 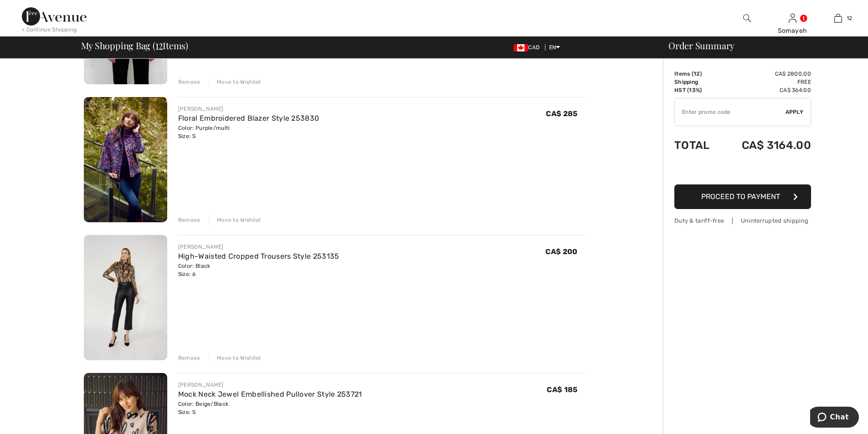 I want to click on input: Promo code, so click(x=730, y=112).